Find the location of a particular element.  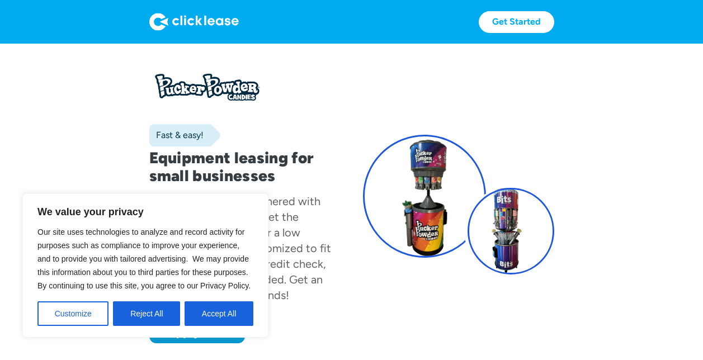

button: Reject All is located at coordinates (147, 314).